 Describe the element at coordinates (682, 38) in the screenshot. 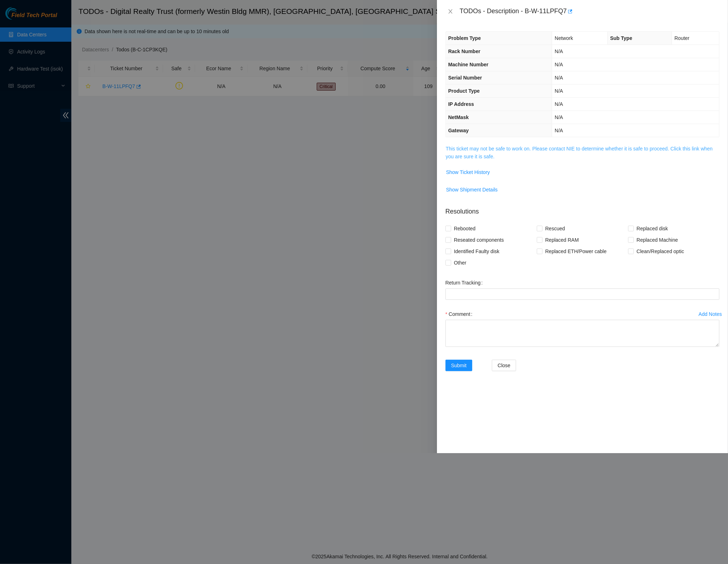

I see `span: Router` at that location.